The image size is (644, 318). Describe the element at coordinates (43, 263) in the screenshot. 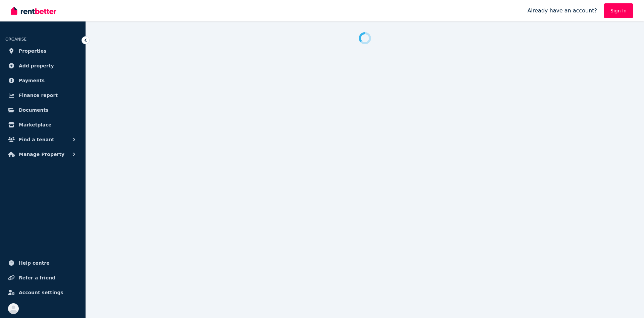

I see `a: Help centre` at that location.